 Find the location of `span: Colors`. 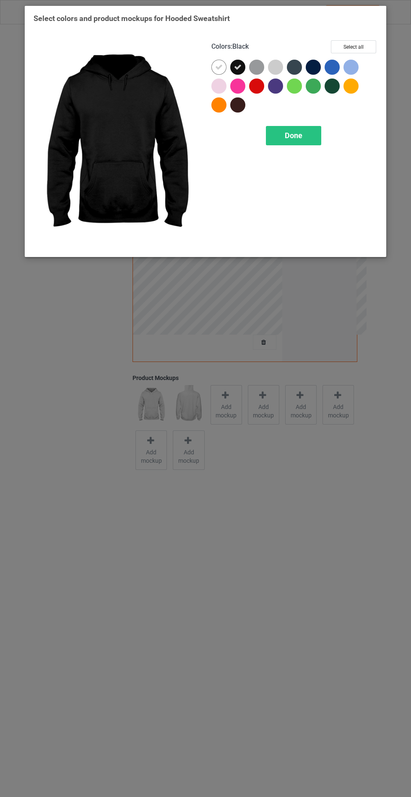

span: Colors is located at coordinates (221, 46).